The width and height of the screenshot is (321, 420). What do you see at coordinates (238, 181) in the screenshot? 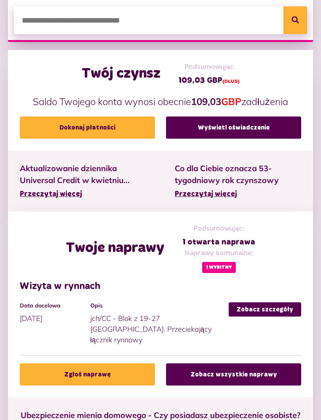
I see `a: Co dla Ciebie oznacza 53-tygodniowy rok czynszowy Przeczytaj więcej` at bounding box center [238, 181].